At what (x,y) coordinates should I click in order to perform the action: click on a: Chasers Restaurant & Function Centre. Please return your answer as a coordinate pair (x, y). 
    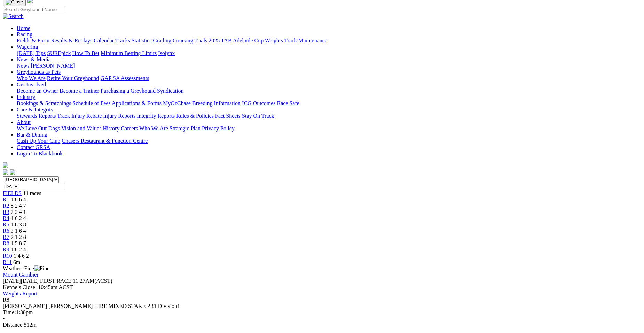
    Looking at the image, I should click on (105, 140).